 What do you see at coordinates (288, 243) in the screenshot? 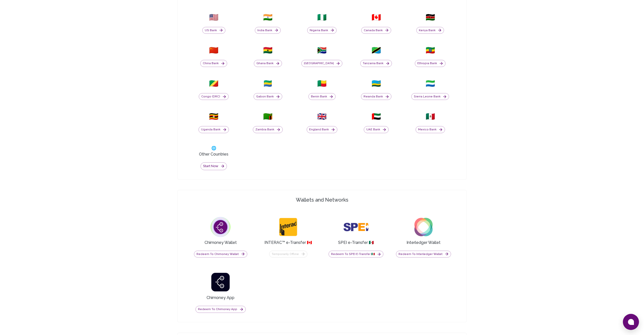
I see `h3: INTERAC™ e-Transfer 🇨🇦` at bounding box center [288, 243].